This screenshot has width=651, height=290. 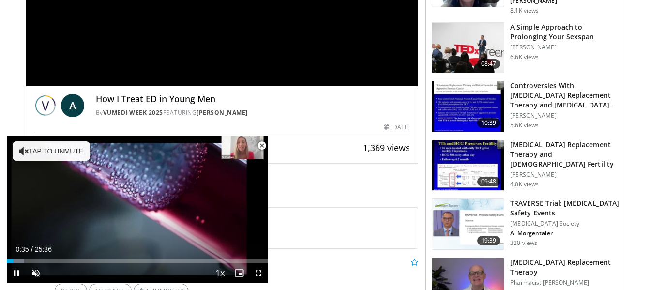 I want to click on p: A. Morgentaler, so click(x=564, y=233).